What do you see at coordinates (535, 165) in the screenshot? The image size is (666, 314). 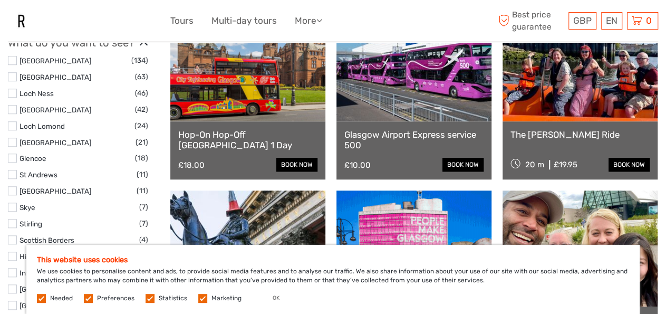 I see `span: 20 m` at bounding box center [535, 165].